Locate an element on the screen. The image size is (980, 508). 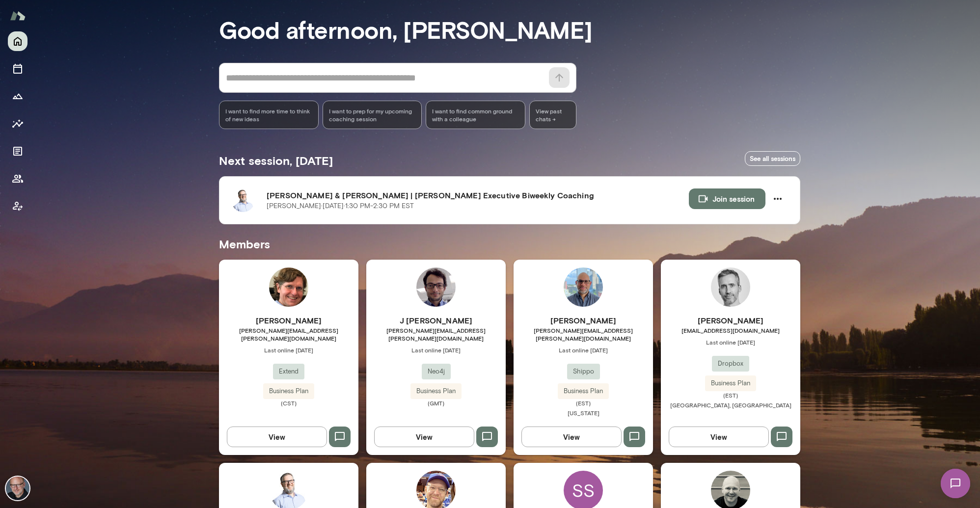
div: I want to prep for my upcoming coaching session is located at coordinates (372, 115).